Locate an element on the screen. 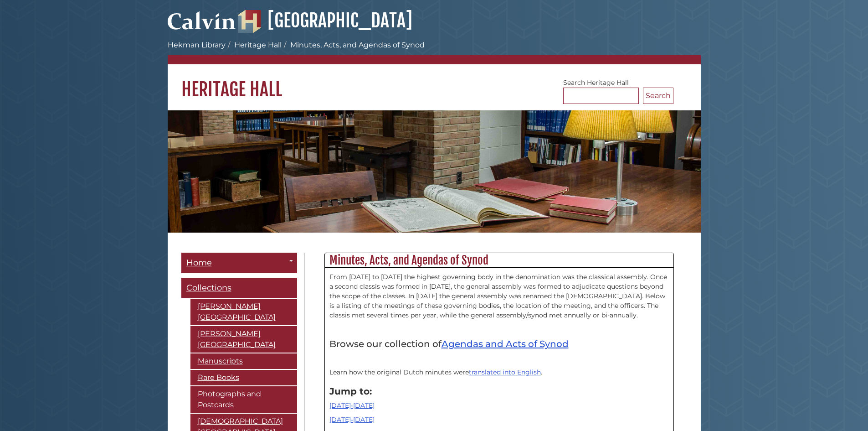 This screenshot has height=431, width=868. a: Manuscripts is located at coordinates (244, 361).